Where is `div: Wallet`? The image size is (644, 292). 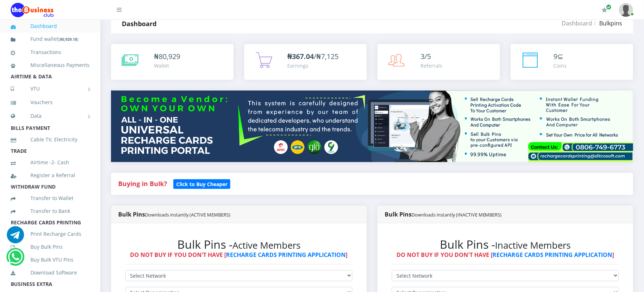
div: Wallet is located at coordinates (167, 66).